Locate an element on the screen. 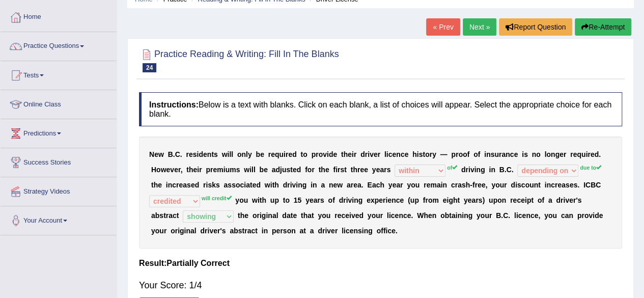 The width and height of the screenshot is (644, 298). button: Re-Attempt is located at coordinates (602, 27).